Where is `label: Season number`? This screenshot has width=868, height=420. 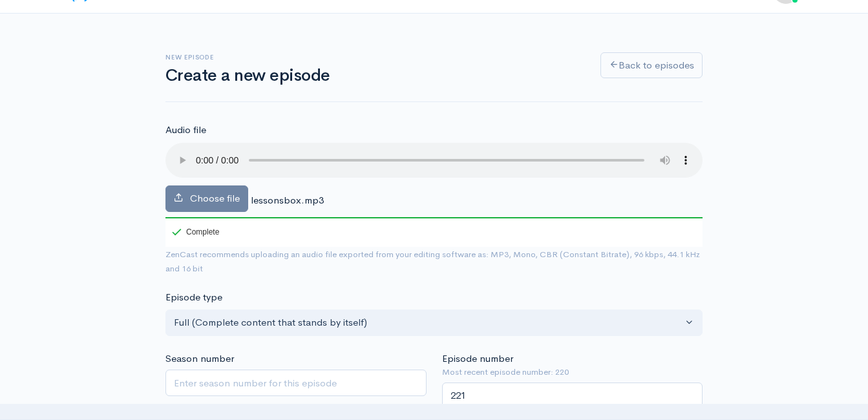
label: Season number is located at coordinates (200, 359).